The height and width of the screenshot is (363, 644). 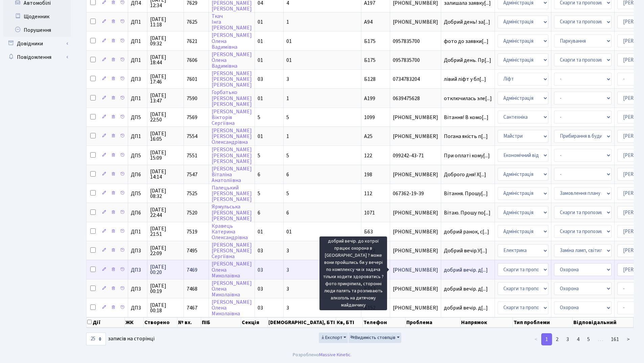 What do you see at coordinates (368, 175) in the screenshot?
I see `span: 198` at bounding box center [368, 175].